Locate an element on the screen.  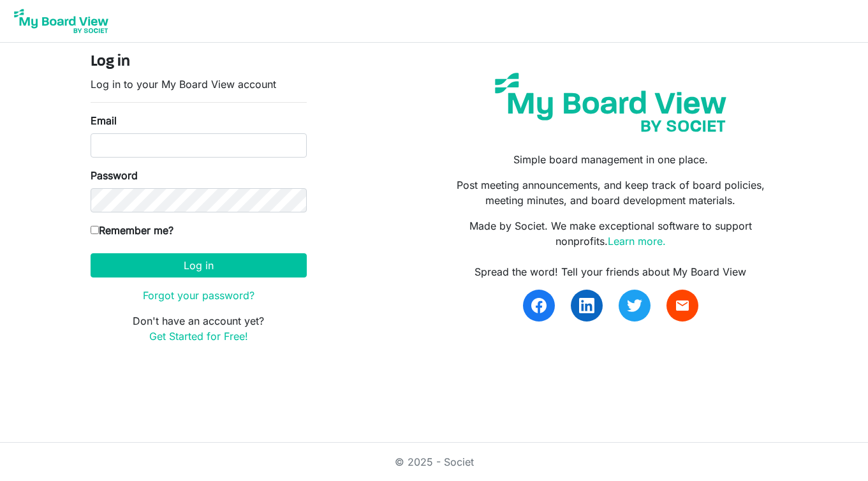
div: Spread the word! Tell your friends about My Board View is located at coordinates (611, 271).